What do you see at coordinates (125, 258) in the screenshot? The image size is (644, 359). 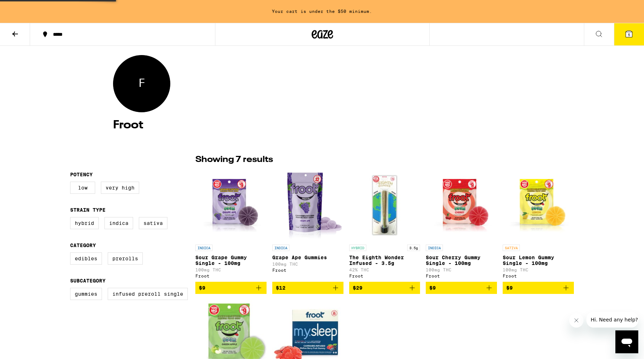 I see `label: Prerolls` at bounding box center [125, 258].